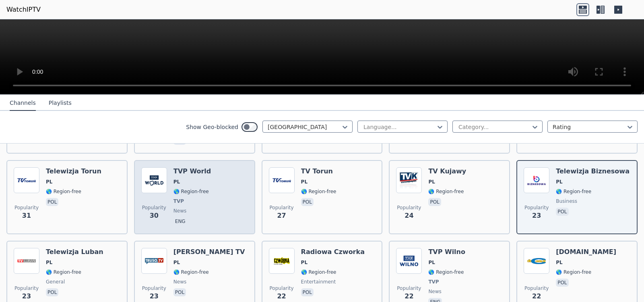 The image size is (644, 302). What do you see at coordinates (282, 261) in the screenshot?
I see `img: Radiowa Czworka` at bounding box center [282, 261].